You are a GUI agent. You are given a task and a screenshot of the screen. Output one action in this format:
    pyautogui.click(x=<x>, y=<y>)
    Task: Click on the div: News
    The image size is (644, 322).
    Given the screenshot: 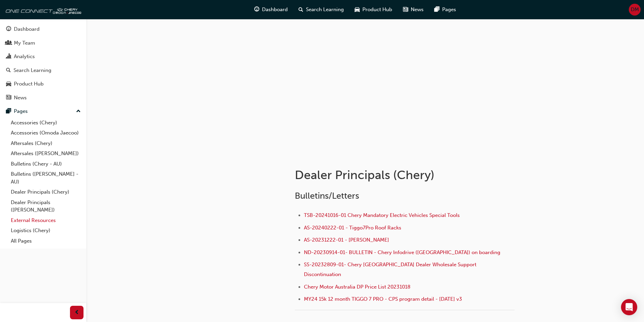 What is the action you would take?
    pyautogui.click(x=20, y=98)
    